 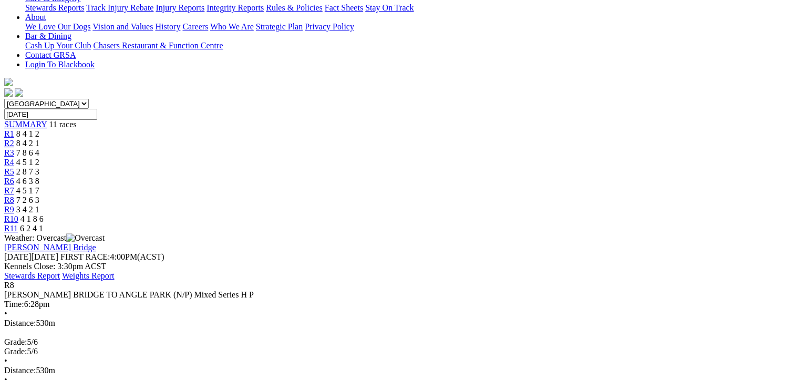 I want to click on span: R10, so click(x=11, y=219).